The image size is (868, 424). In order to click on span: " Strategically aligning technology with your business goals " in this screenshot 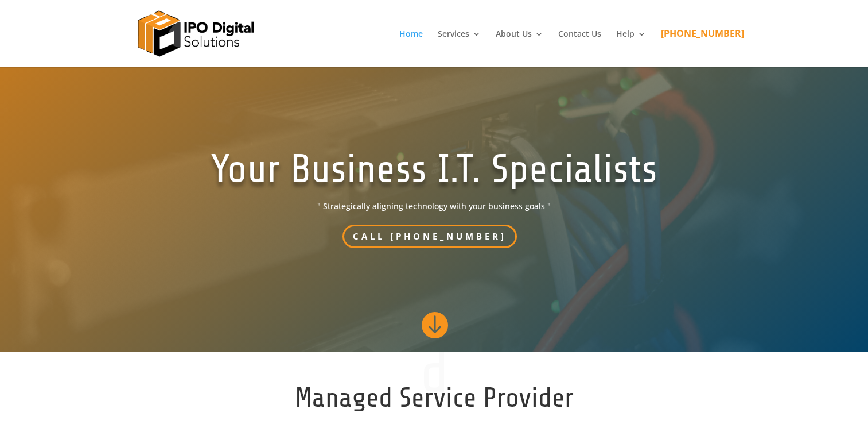, I will do `click(434, 207)`.